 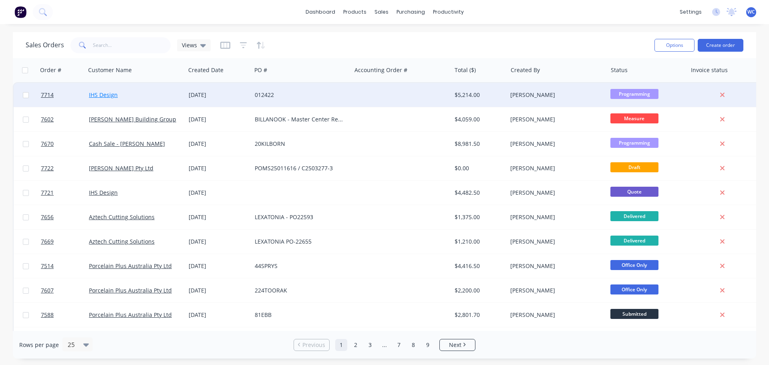 I want to click on a: 7714, so click(x=65, y=95).